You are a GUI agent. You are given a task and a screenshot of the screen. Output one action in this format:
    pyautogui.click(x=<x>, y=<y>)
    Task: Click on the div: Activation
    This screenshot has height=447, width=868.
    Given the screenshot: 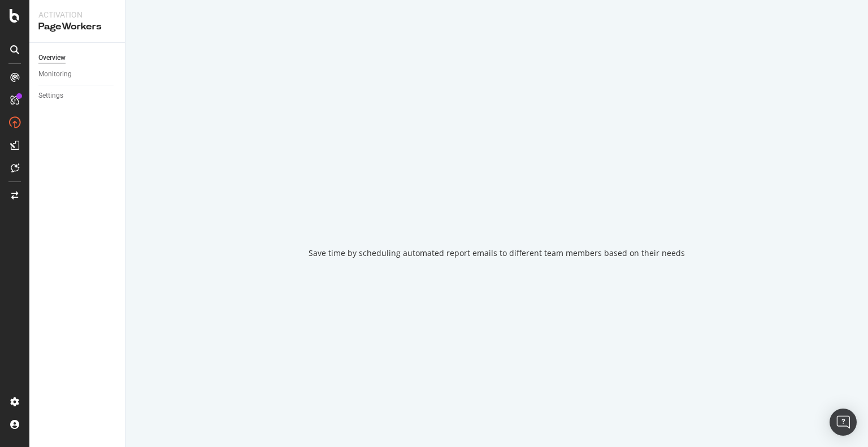 What is the action you would take?
    pyautogui.click(x=77, y=15)
    